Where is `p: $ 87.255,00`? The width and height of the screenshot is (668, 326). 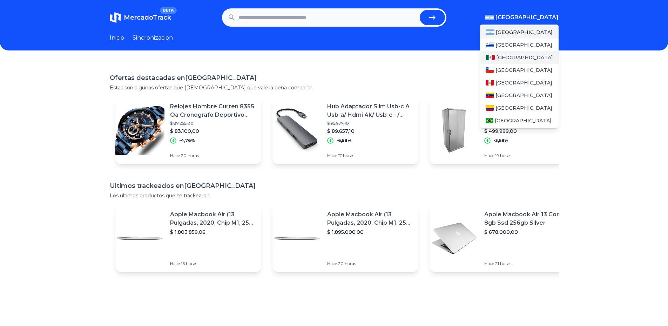 p: $ 87.255,00 is located at coordinates (213, 123).